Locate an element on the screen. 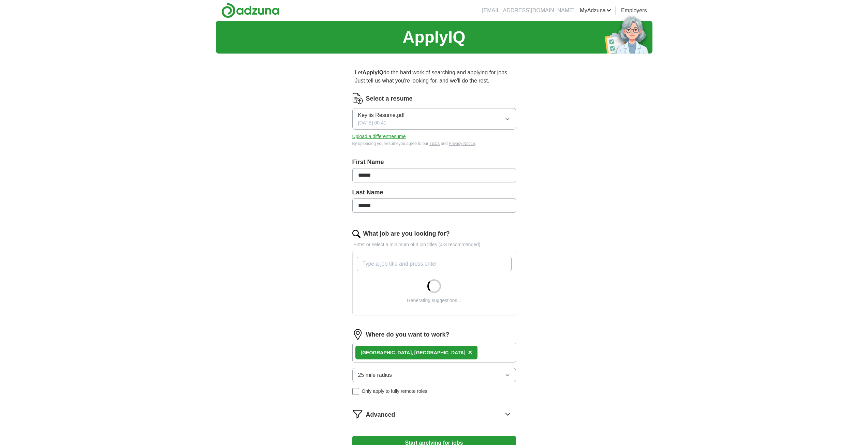 The image size is (868, 445). button: 25 mile radius is located at coordinates (434, 375).